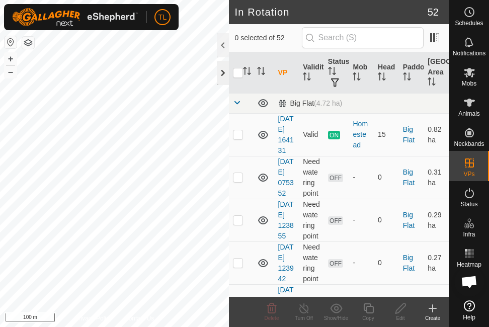  What do you see at coordinates (436, 220) in the screenshot?
I see `td: 0.29 ha` at bounding box center [436, 220].